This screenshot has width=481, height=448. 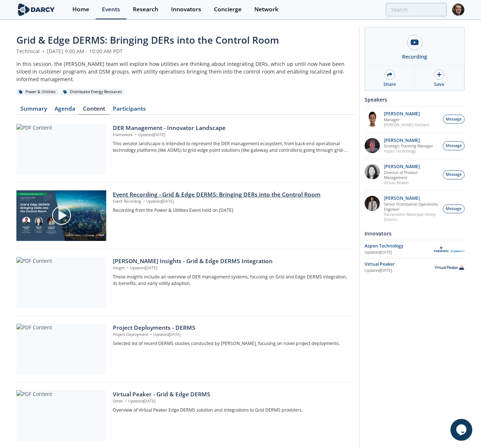 What do you see at coordinates (94, 110) in the screenshot?
I see `a: Content` at bounding box center [94, 110].